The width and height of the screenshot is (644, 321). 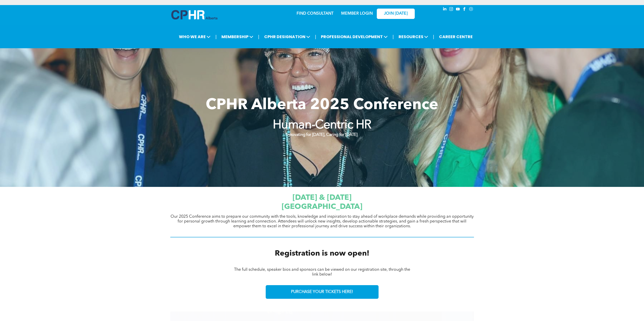 What do you see at coordinates (287, 37) in the screenshot?
I see `span: CPHR DESIGNATION` at bounding box center [287, 37].